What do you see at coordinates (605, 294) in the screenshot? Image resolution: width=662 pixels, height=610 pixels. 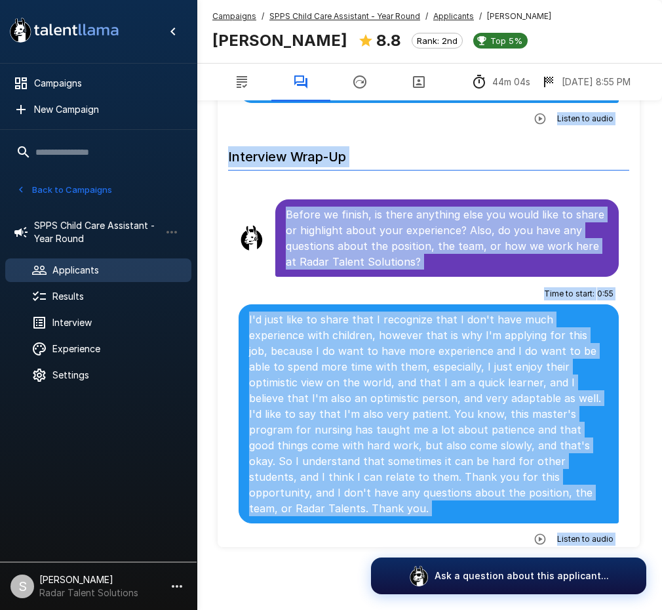 I see `span: 0 : 55` at bounding box center [605, 294].